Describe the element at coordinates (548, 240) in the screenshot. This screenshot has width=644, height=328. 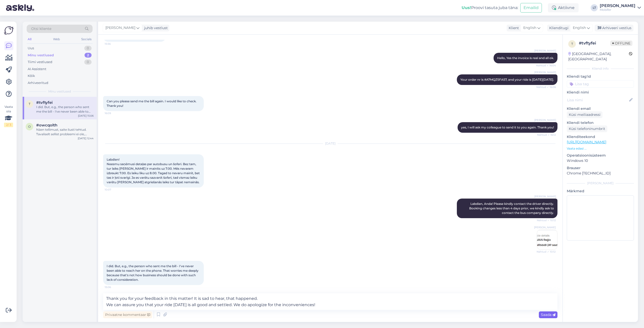
I see `img: Attachment` at that location.